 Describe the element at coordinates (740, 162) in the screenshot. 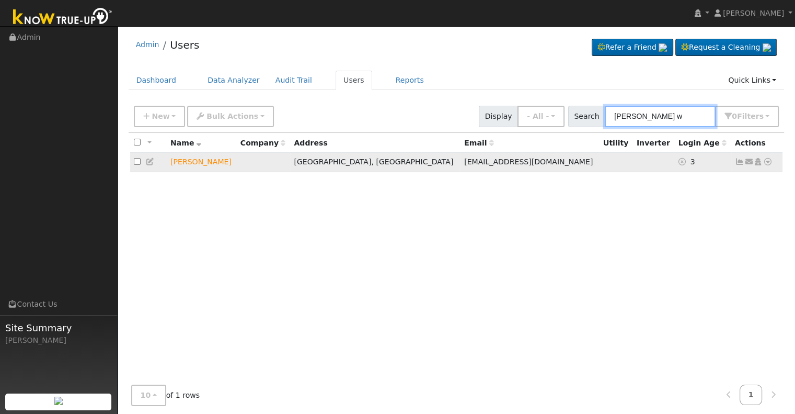

I see `a: Not connected` at that location.